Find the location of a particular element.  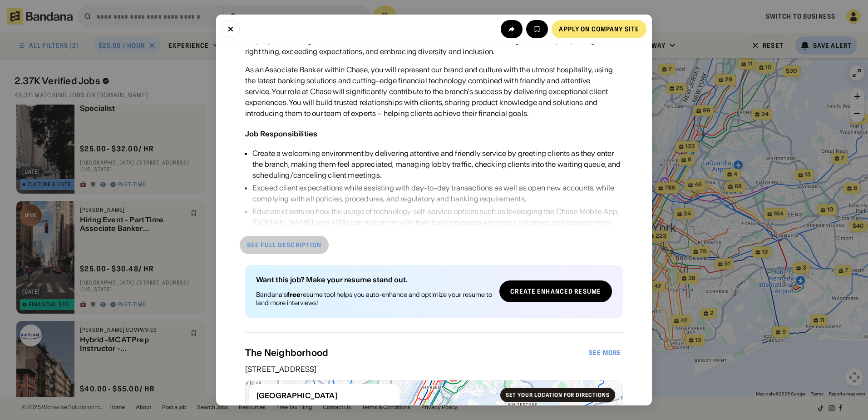

b: free is located at coordinates (294, 294).